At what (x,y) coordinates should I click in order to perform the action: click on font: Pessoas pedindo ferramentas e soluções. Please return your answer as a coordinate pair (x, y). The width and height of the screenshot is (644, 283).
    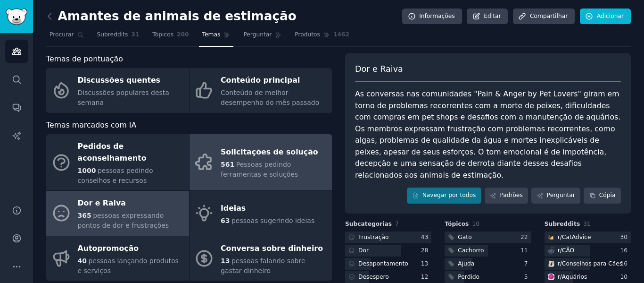
    Looking at the image, I should click on (260, 169).